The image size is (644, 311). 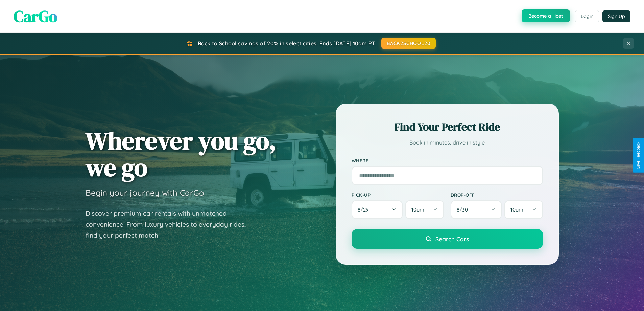 I want to click on button: 8/30, so click(x=476, y=209).